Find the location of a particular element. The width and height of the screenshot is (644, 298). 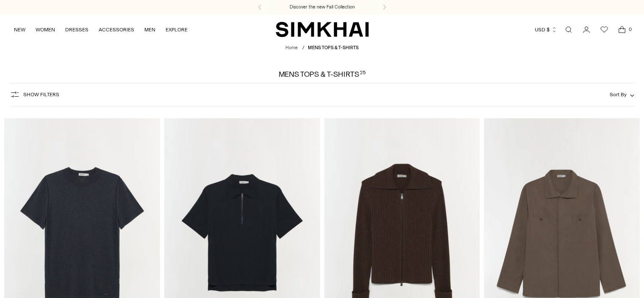

nav: breadcrumbs is located at coordinates (321, 48).